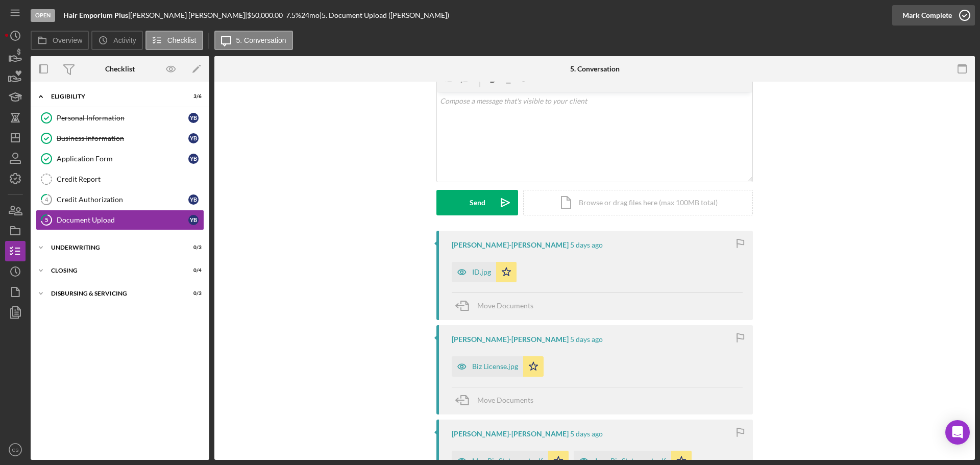 The height and width of the screenshot is (465, 980). I want to click on div: Open, so click(43, 15).